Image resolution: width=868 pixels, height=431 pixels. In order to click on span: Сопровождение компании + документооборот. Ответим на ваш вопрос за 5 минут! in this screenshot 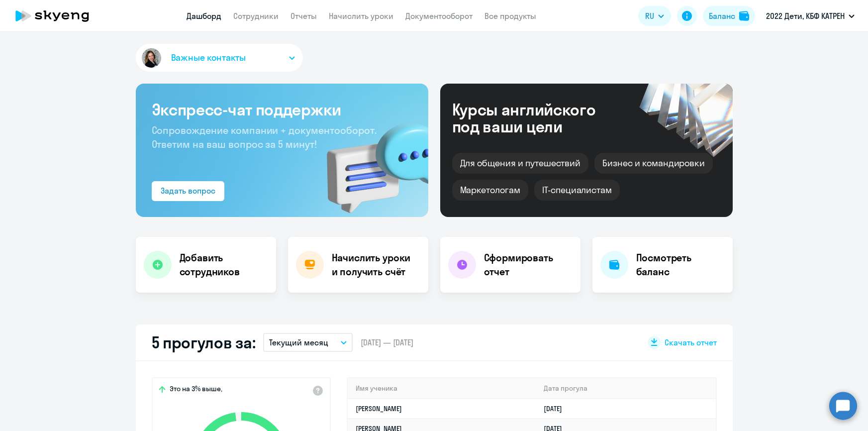, I will do `click(264, 137)`.